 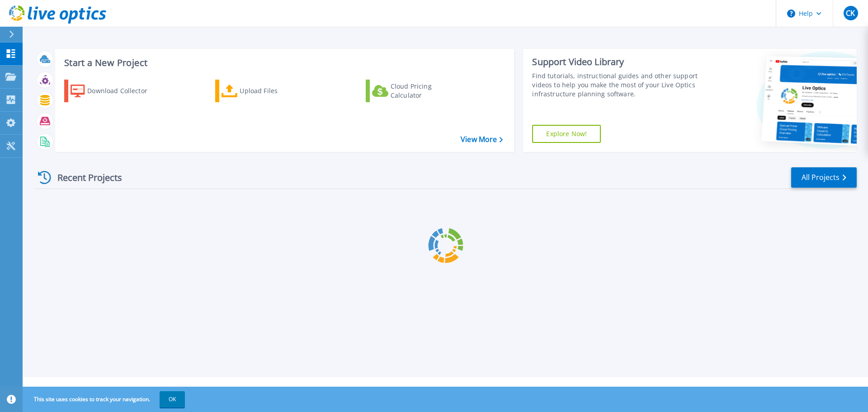 I want to click on div: Upload Files, so click(x=275, y=91).